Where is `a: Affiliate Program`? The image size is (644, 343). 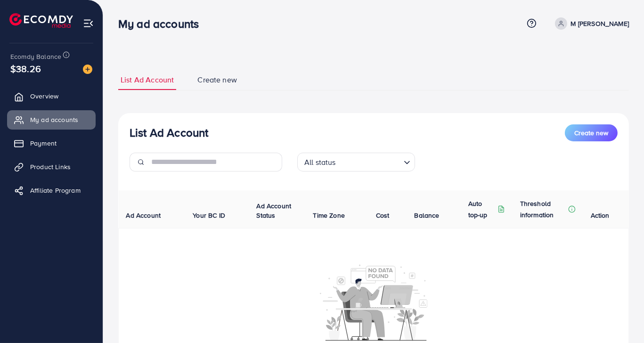 a: Affiliate Program is located at coordinates (52, 190).